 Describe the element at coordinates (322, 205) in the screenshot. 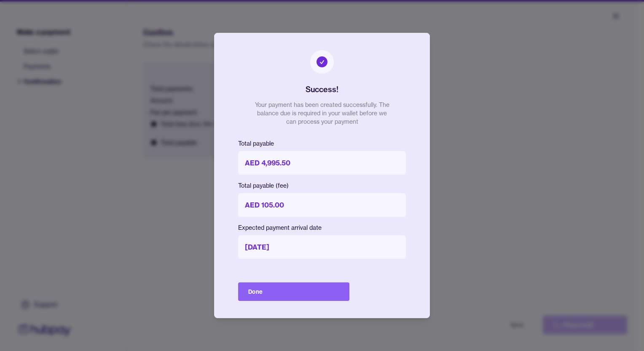

I see `p: AED 105.00` at that location.